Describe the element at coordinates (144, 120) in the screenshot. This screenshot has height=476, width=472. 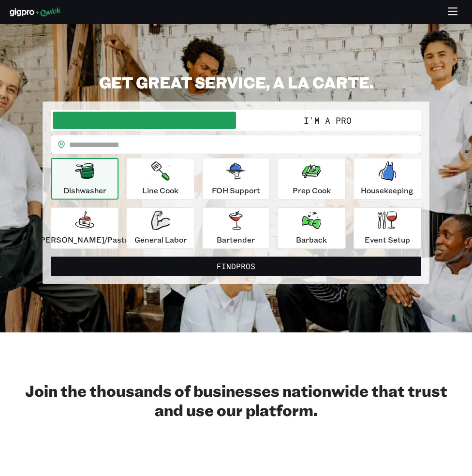
I see `button: I'm a Business` at that location.